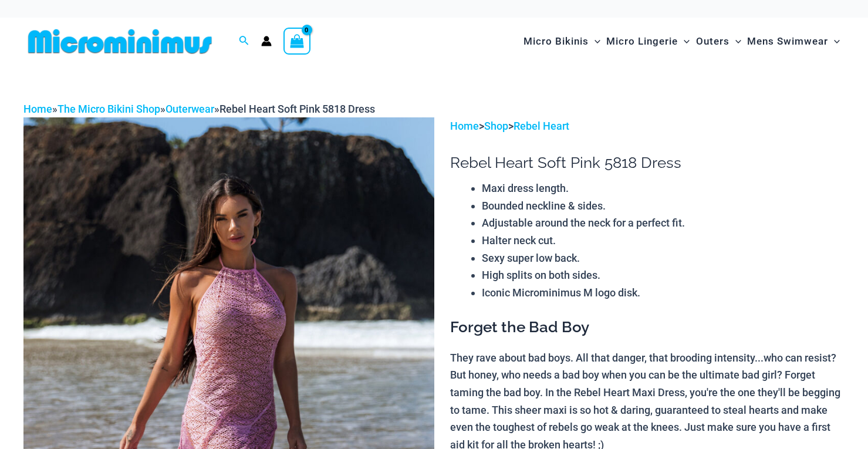 Image resolution: width=868 pixels, height=449 pixels. Describe the element at coordinates (664, 206) in the screenshot. I see `li: Bounded neckline & sides.` at that location.